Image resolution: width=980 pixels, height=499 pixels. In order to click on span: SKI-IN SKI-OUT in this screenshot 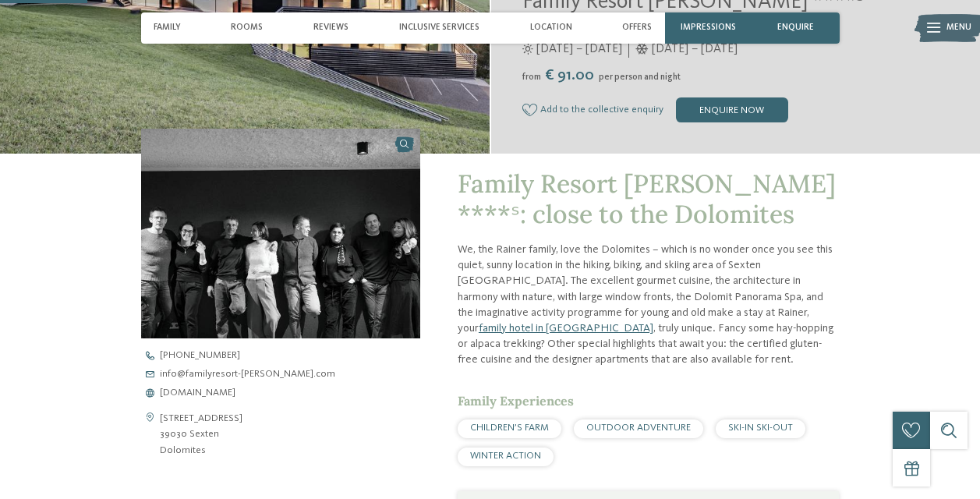, I will do `click(760, 427)`.